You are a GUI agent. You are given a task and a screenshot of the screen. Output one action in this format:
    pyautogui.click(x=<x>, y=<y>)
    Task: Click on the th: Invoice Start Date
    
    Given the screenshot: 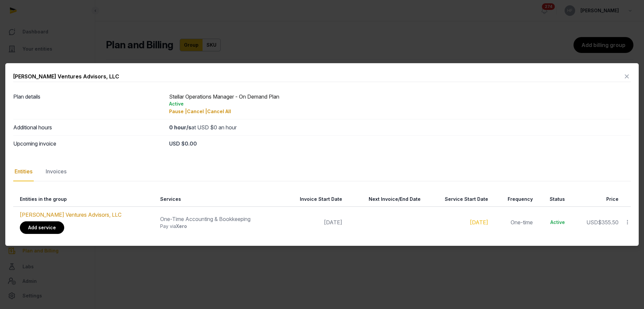 What is the action you would take?
    pyautogui.click(x=313, y=199)
    